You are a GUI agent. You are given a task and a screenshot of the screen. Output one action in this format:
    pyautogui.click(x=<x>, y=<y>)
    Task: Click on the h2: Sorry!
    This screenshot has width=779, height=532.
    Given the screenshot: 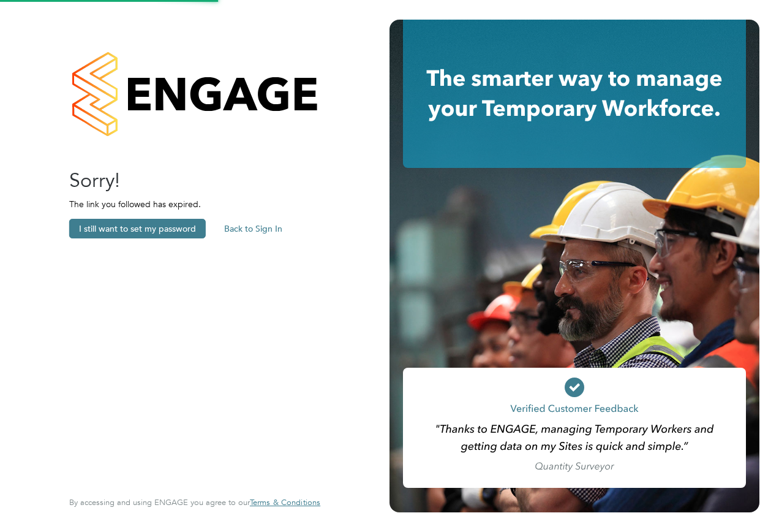 What is the action you would take?
    pyautogui.click(x=189, y=180)
    